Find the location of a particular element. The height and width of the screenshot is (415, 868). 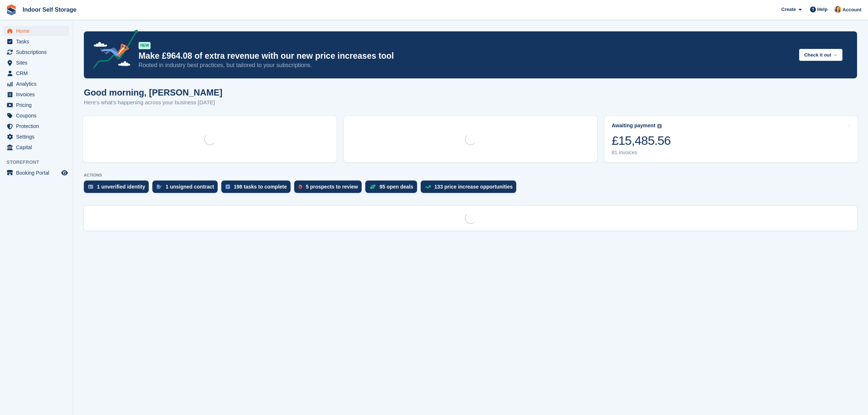

p: ACTIONS is located at coordinates (470, 175).